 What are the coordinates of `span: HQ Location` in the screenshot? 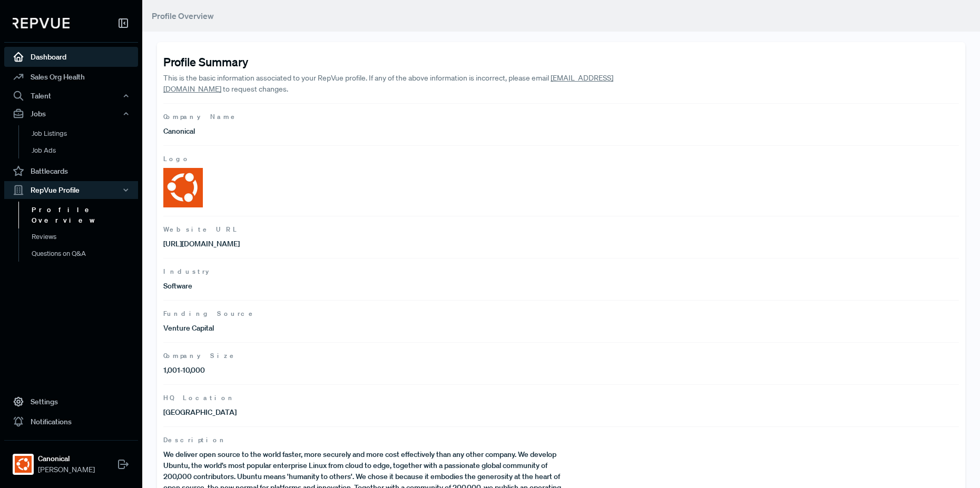 It's located at (561, 398).